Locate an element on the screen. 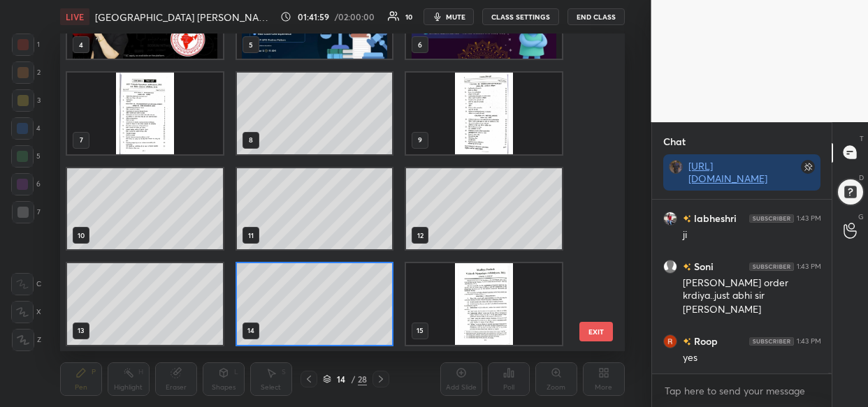 The image size is (868, 407). img: 3 is located at coordinates (670, 341).